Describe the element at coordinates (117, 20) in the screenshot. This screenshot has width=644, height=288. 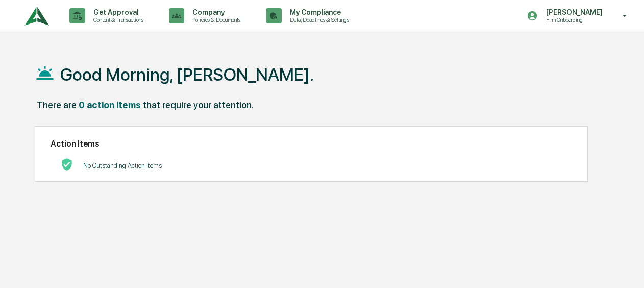
I see `p: Content & Transactions` at that location.